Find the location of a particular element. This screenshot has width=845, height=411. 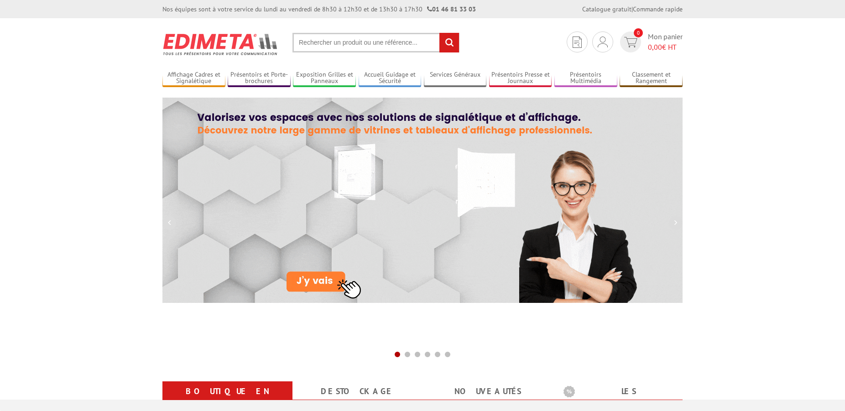

span: 0,00 is located at coordinates (655, 47).